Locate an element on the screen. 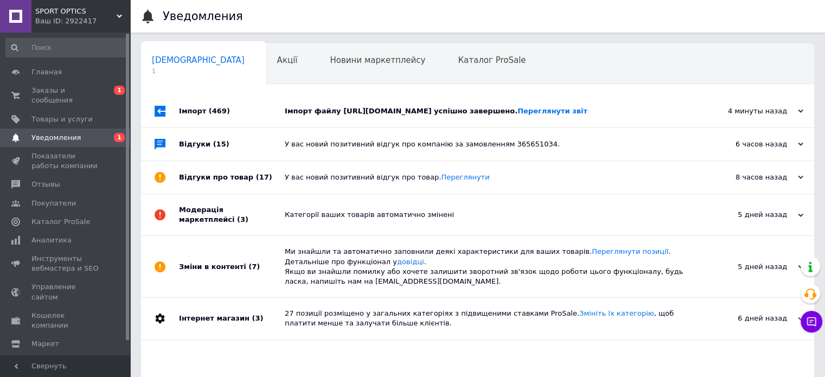 The height and width of the screenshot is (377, 825). div: Відгуки про товар is located at coordinates (232, 177).